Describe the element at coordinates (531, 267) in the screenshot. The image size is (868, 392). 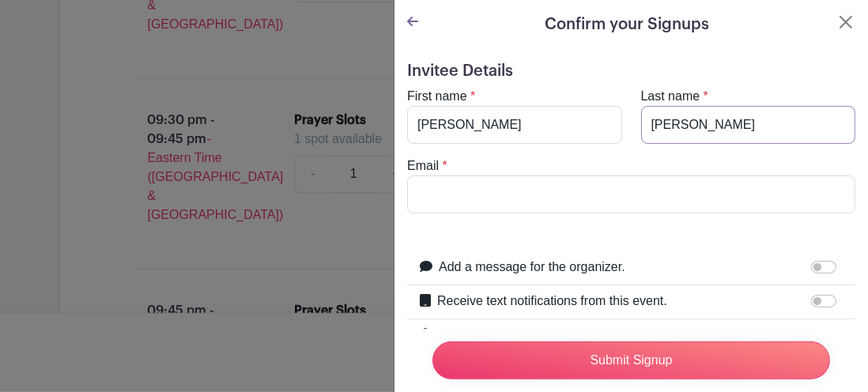
I see `label: Add a message for the organizer.` at that location.